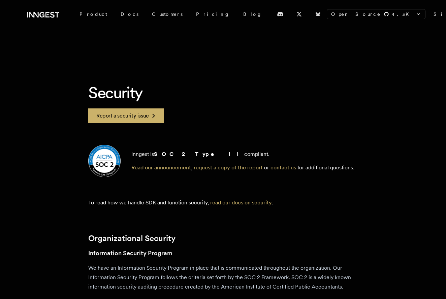  I want to click on a: X, so click(299, 14).